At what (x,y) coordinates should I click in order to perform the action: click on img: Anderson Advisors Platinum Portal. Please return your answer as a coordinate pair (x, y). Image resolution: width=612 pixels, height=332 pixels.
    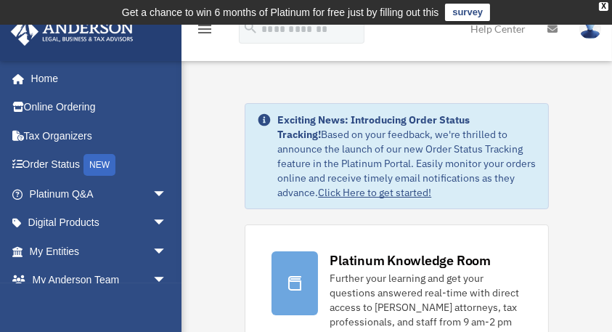
    Looking at the image, I should click on (72, 31).